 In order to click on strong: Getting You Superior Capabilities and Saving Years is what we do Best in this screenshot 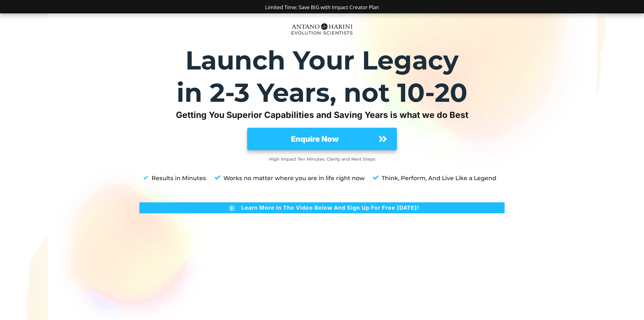, I will do `click(322, 115)`.